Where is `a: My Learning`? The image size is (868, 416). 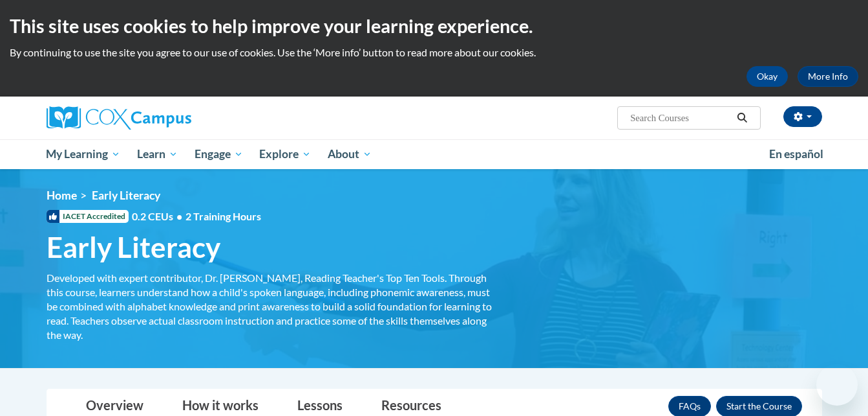
a: My Learning is located at coordinates (83, 154).